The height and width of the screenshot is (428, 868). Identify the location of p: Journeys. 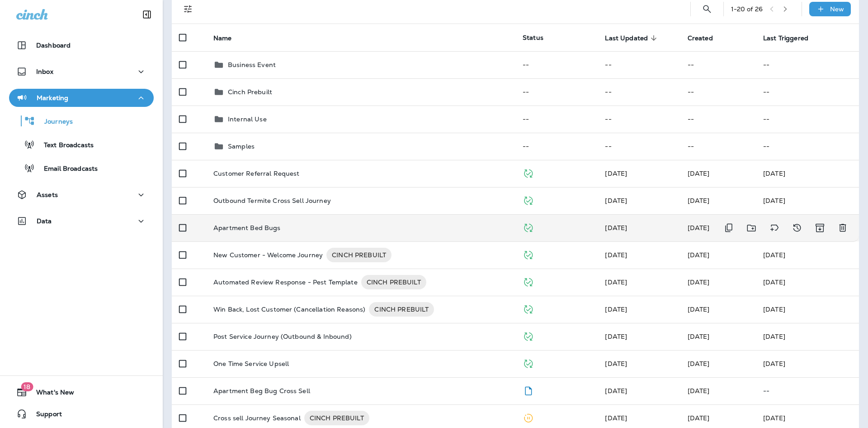
(54, 122).